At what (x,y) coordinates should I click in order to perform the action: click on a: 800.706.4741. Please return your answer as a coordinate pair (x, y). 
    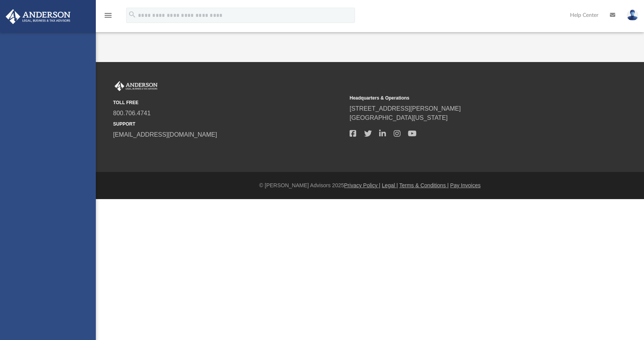
    Looking at the image, I should click on (132, 113).